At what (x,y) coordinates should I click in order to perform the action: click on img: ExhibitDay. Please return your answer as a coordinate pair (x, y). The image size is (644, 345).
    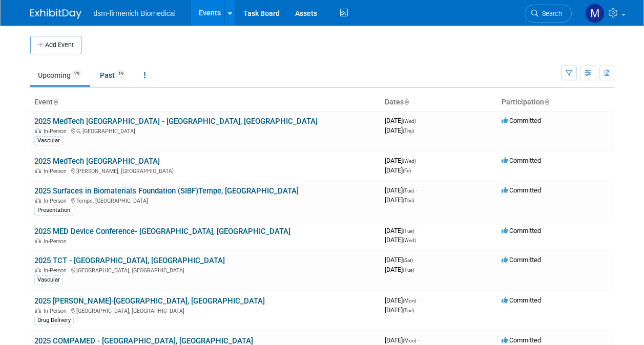
    Looking at the image, I should click on (55, 13).